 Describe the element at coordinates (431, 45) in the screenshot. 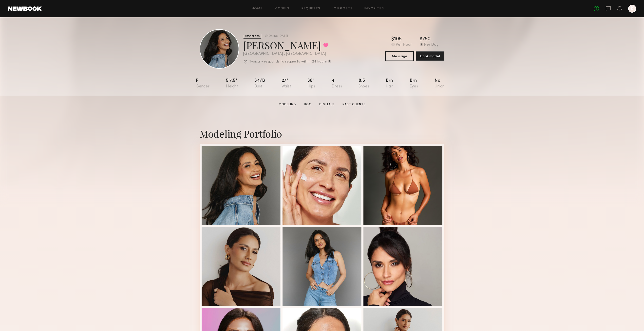

I see `div: Per Day` at that location.